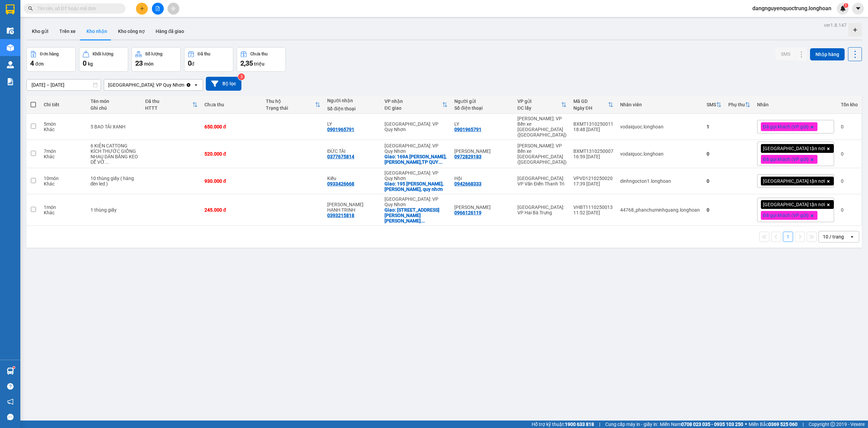 This screenshot has width=868, height=428. What do you see at coordinates (563, 424) in the screenshot?
I see `span: Hỗ trợ kỹ thuật:` at bounding box center [563, 424].